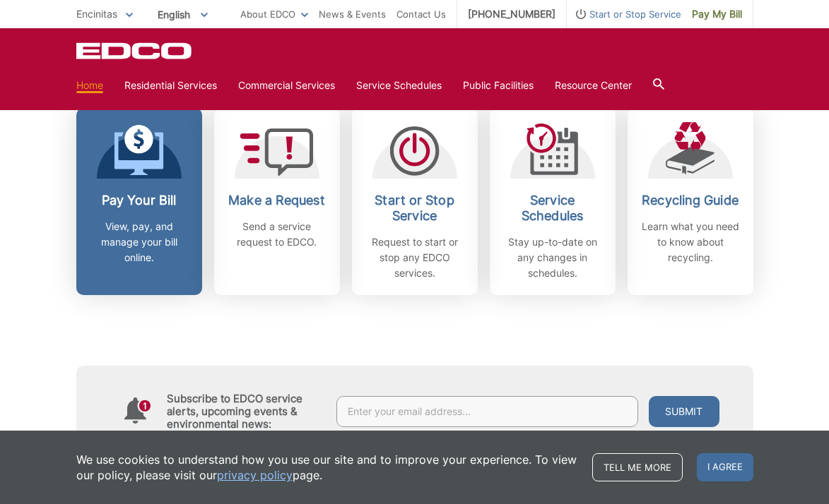 This screenshot has width=829, height=504. I want to click on a: News & Events, so click(352, 14).